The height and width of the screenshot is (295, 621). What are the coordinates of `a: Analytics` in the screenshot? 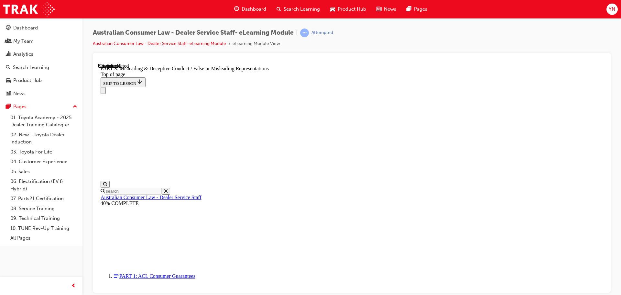 It's located at (41, 54).